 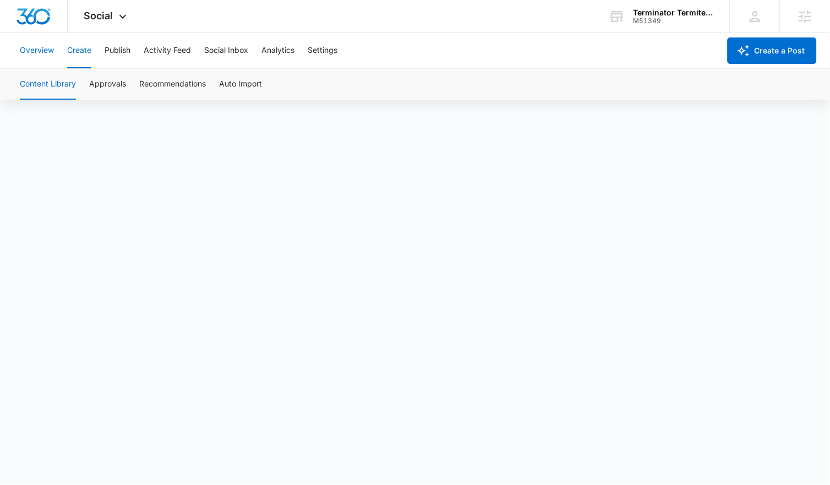 I want to click on button: Social Inbox, so click(x=226, y=51).